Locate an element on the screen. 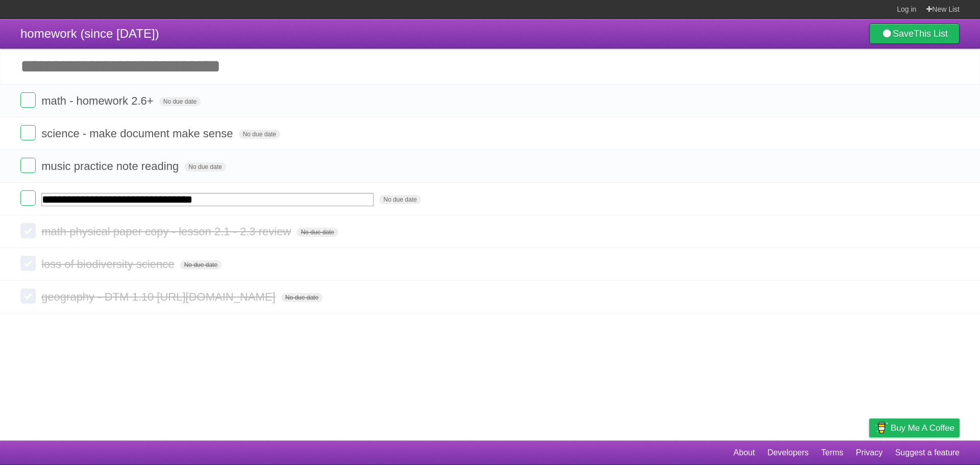 The width and height of the screenshot is (980, 465). img: Buy me a coffee is located at coordinates (881, 428).